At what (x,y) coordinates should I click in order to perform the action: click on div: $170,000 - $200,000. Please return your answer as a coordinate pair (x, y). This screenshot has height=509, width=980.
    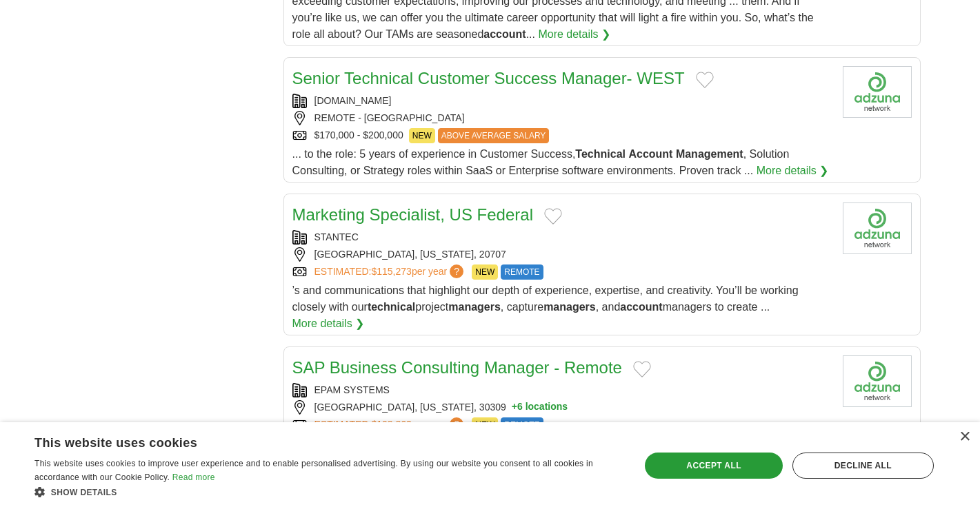
    Looking at the image, I should click on (562, 136).